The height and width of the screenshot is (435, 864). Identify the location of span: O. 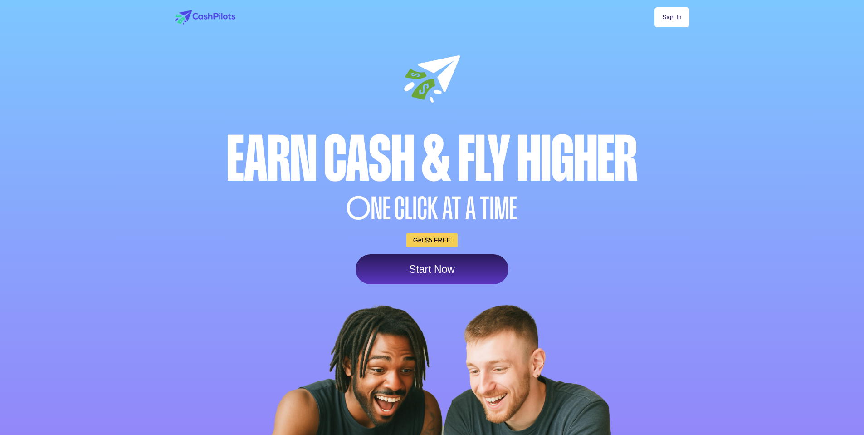
(359, 208).